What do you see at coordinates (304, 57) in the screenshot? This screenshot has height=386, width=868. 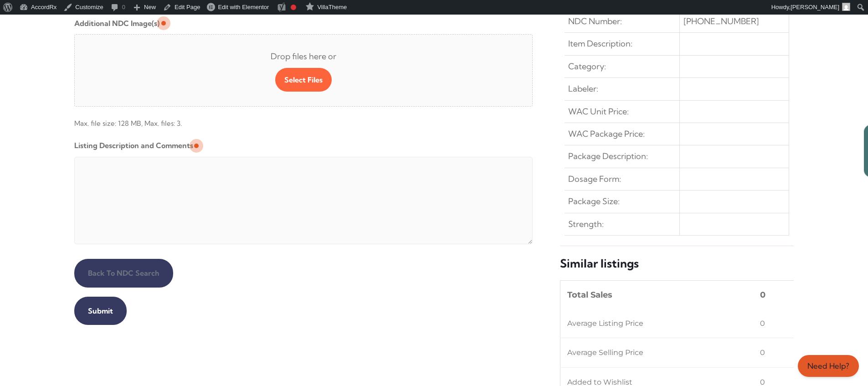 I see `span: Drop files here or` at bounding box center [304, 57].